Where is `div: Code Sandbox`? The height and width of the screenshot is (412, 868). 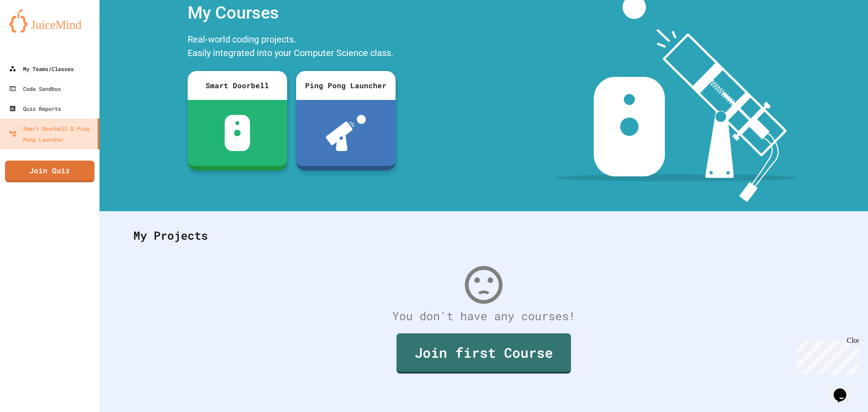
div: Code Sandbox is located at coordinates (35, 89).